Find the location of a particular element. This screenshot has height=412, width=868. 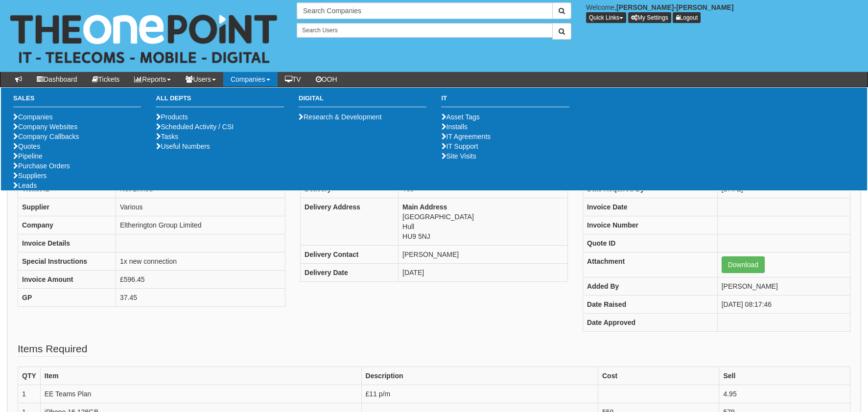

a: Tickets is located at coordinates (106, 79).